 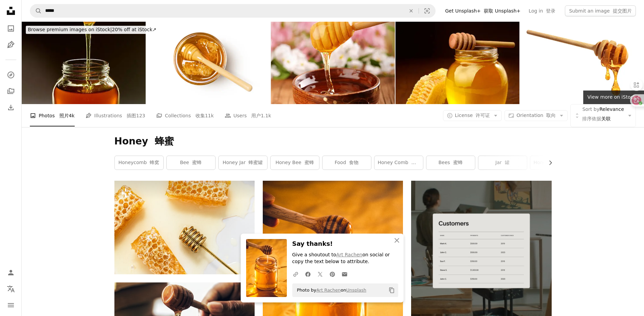 I want to click on a: Share on Twitter, so click(x=320, y=274).